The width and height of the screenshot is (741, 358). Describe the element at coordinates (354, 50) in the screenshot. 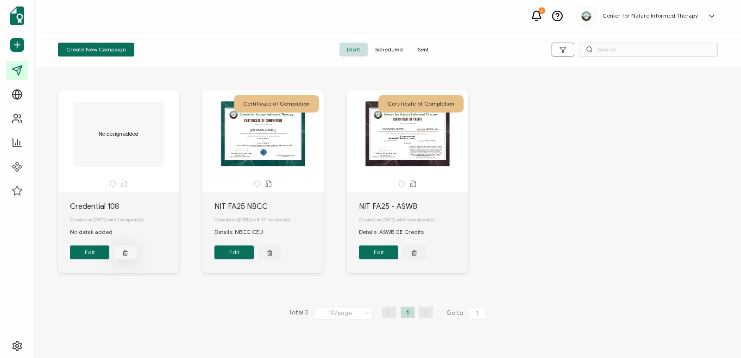

I see `span: Draft` at that location.